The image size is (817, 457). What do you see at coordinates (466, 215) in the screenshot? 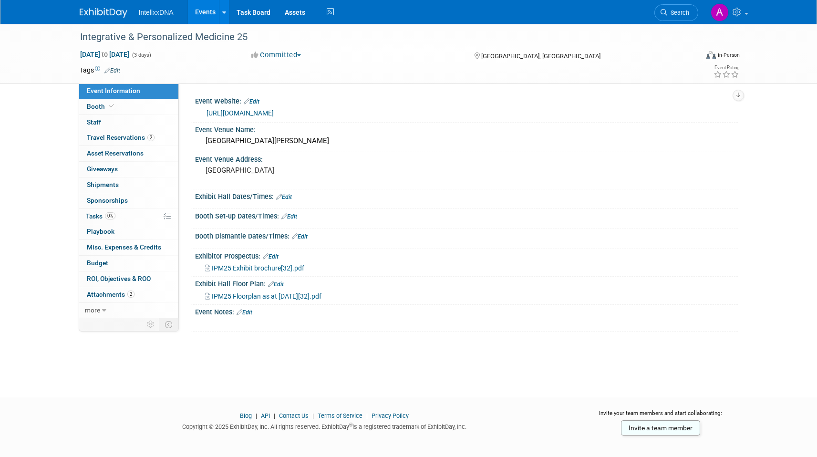
I see `div: Booth Set-up Dates/Times:` at bounding box center [466, 215].